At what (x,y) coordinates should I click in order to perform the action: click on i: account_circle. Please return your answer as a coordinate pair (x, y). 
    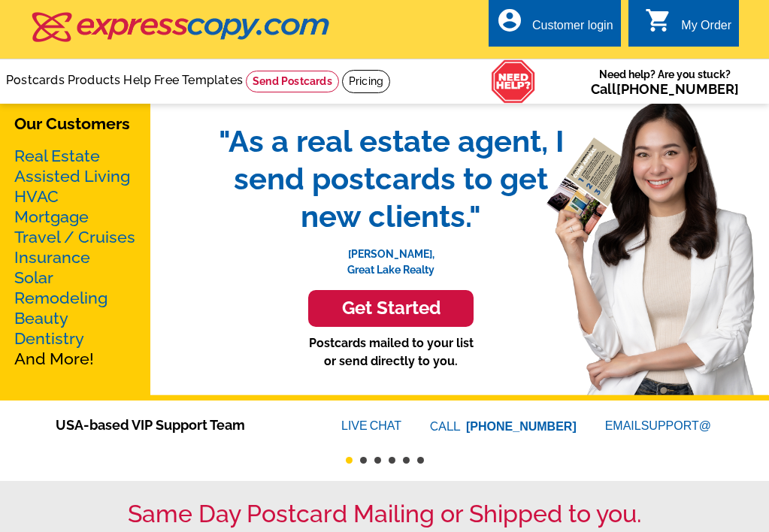
    Looking at the image, I should click on (510, 20).